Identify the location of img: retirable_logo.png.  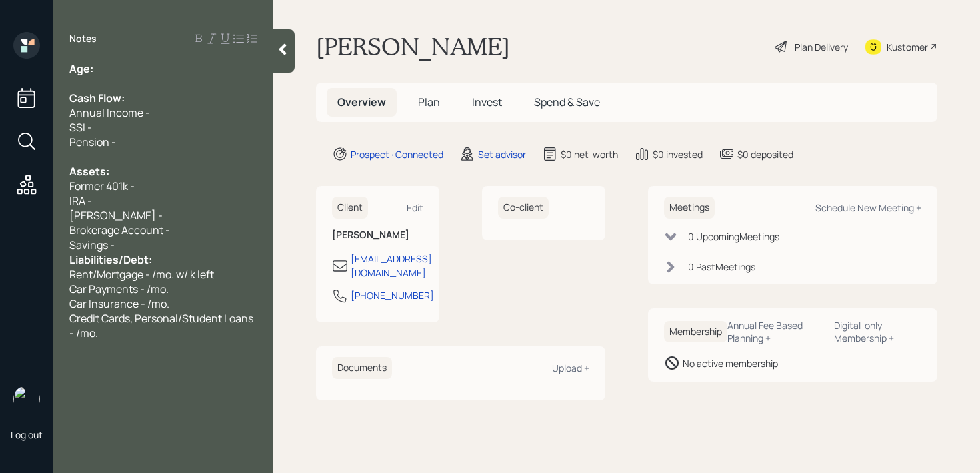
(27, 399).